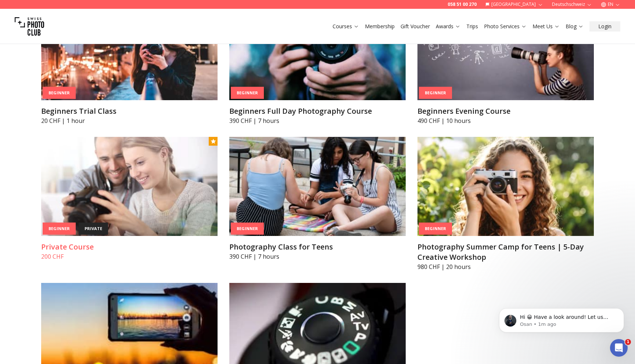 The height and width of the screenshot is (364, 635). I want to click on p: Message from Osan, sent 1m ago, so click(79, 32).